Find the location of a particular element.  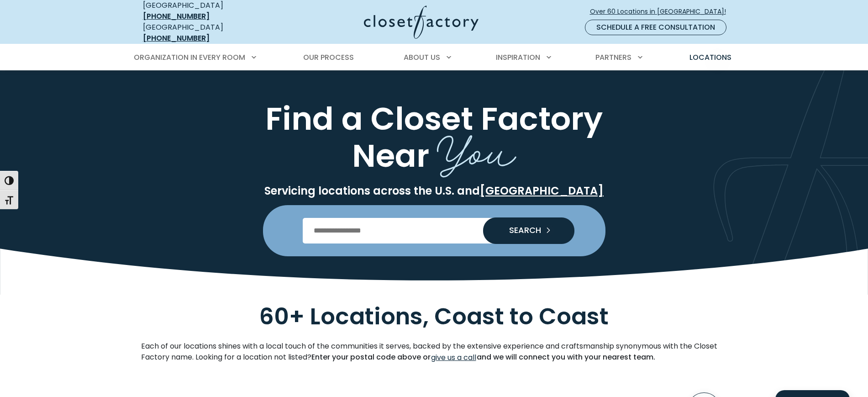

span: 60+ Locations, Coast to Coast is located at coordinates (434, 316).